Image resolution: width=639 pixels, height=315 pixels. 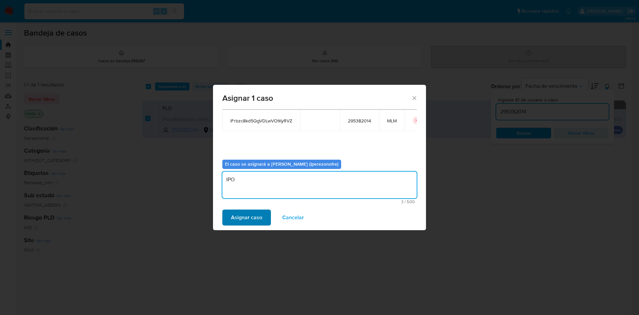 I want to click on span: Asignar 1 caso, so click(x=317, y=98).